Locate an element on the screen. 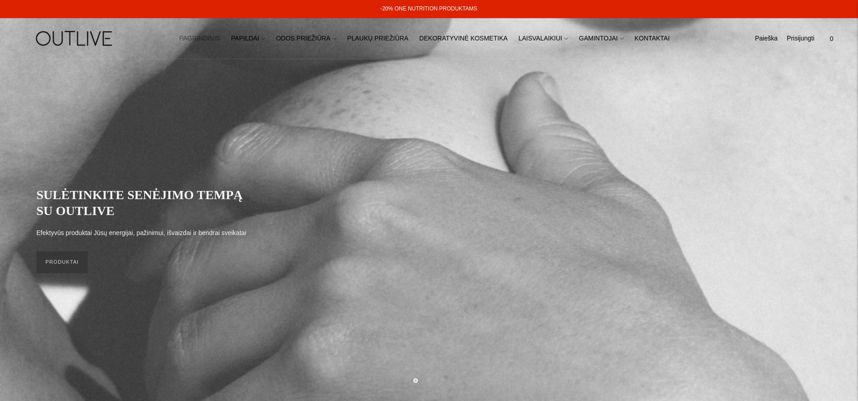 The width and height of the screenshot is (858, 401). img: OUTLIVE is located at coordinates (75, 38).